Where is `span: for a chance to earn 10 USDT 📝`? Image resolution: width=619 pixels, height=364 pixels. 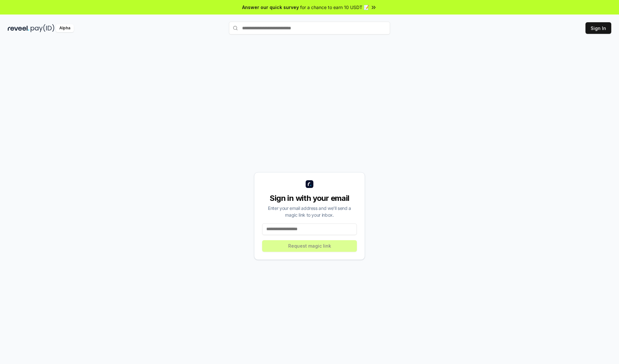
span: for a chance to earn 10 USDT 📝 is located at coordinates (335, 7).